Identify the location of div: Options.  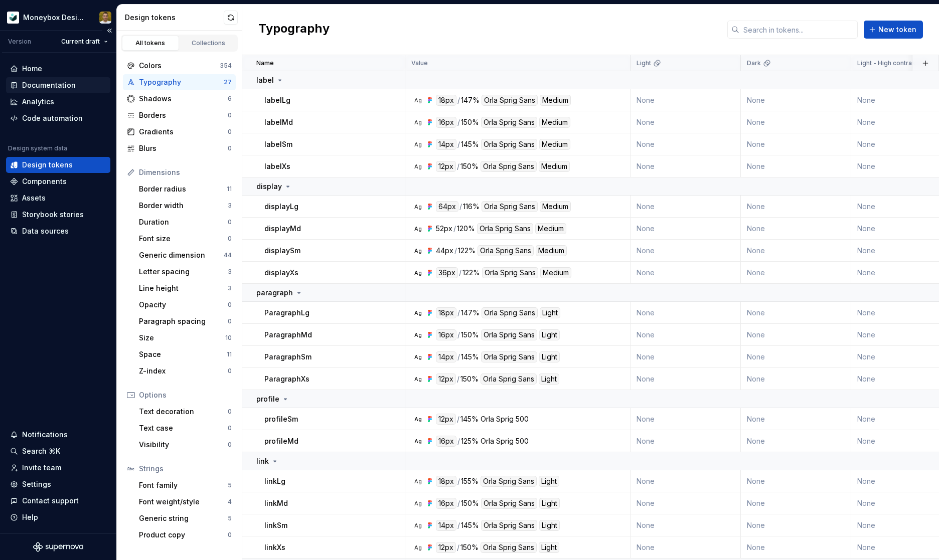
(185, 395).